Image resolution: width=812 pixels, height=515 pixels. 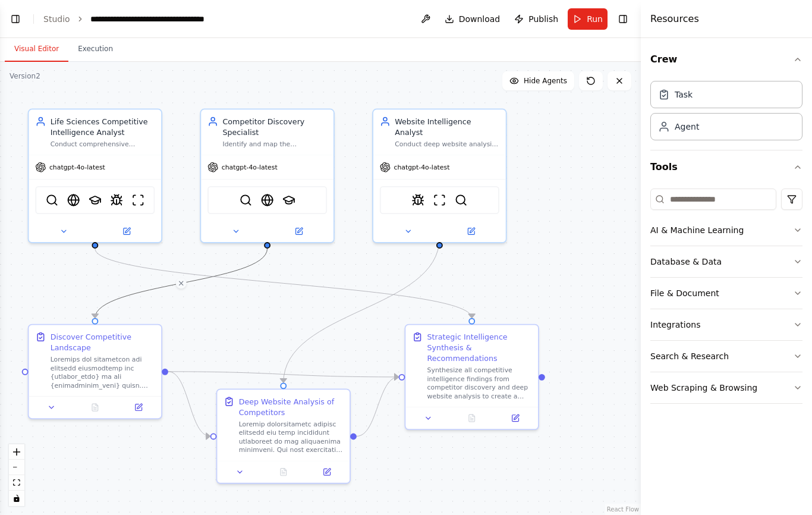 I want to click on div: Task, so click(x=683, y=95).